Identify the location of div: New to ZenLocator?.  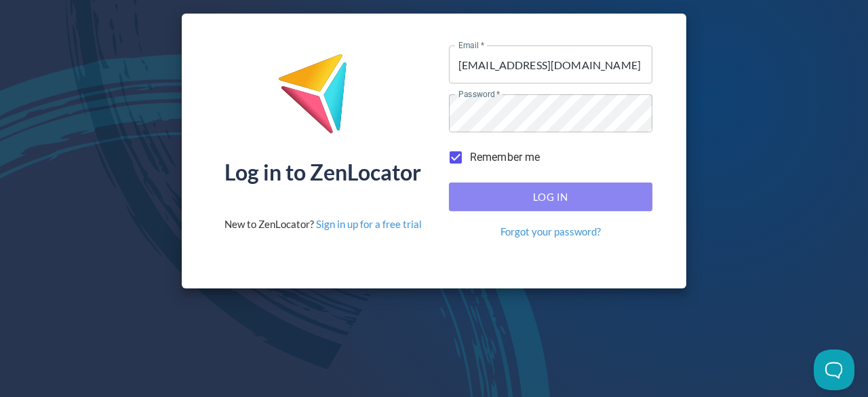
(322, 224).